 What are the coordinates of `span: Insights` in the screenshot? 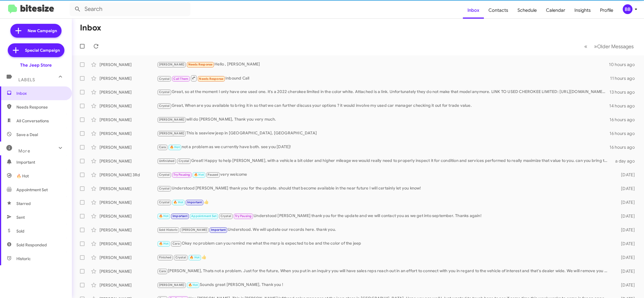 It's located at (582, 10).